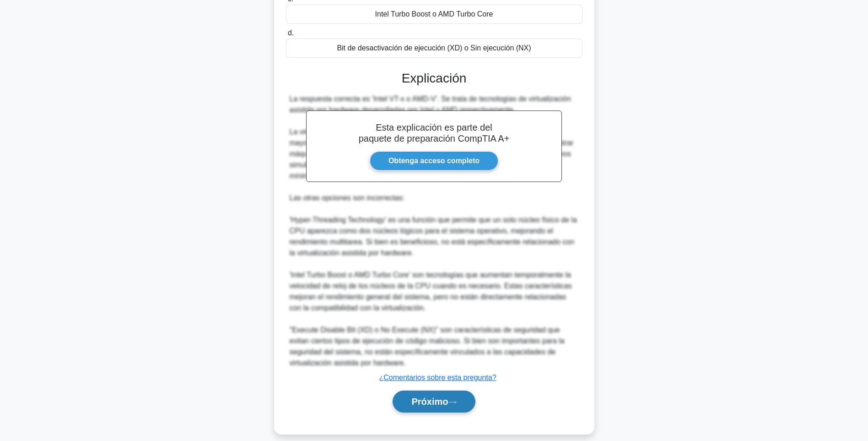 The width and height of the screenshot is (868, 441). Describe the element at coordinates (434, 161) in the screenshot. I see `a: Obtenga acceso completo` at that location.